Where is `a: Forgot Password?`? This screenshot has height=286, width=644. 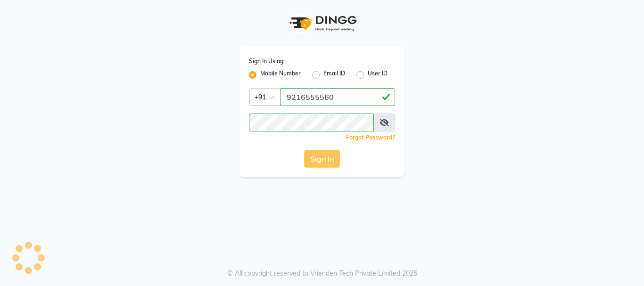
a: Forgot Password? is located at coordinates (371, 137).